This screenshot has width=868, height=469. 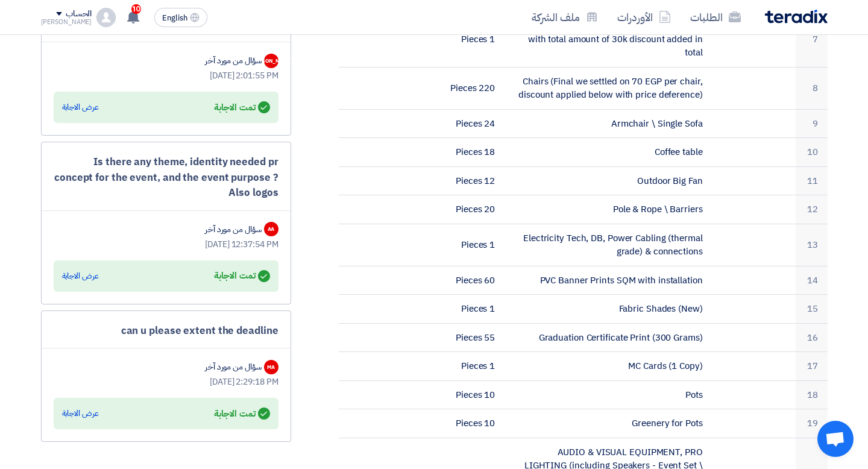 I want to click on div: Is there any theme, identity needed pr concept for the event, and the event purpose ? Also logos, so click(x=166, y=177).